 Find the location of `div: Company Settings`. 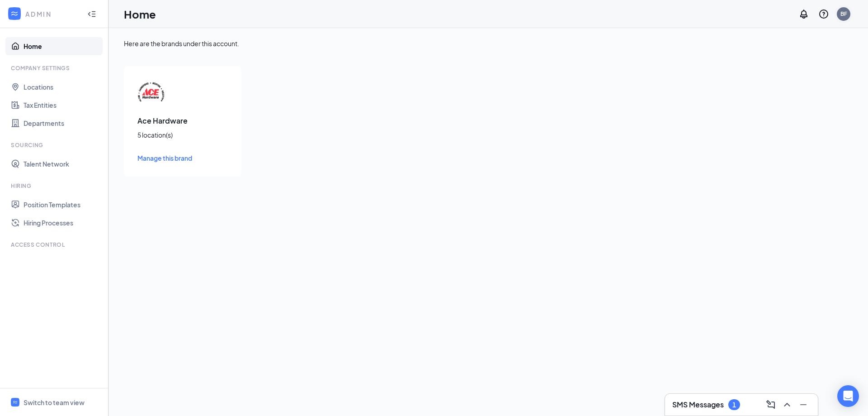

div: Company Settings is located at coordinates (55, 68).